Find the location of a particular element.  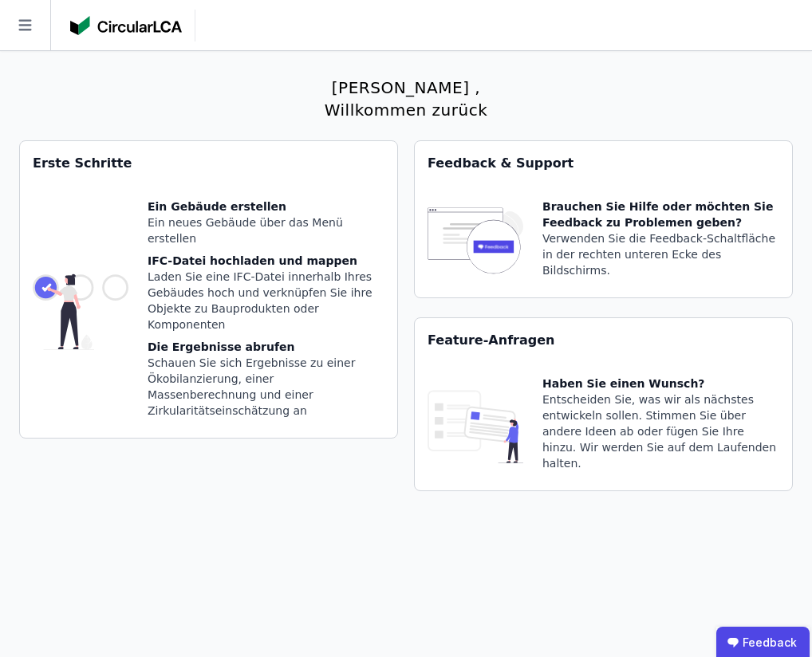

div: Feature-Anfragen is located at coordinates (604, 340).